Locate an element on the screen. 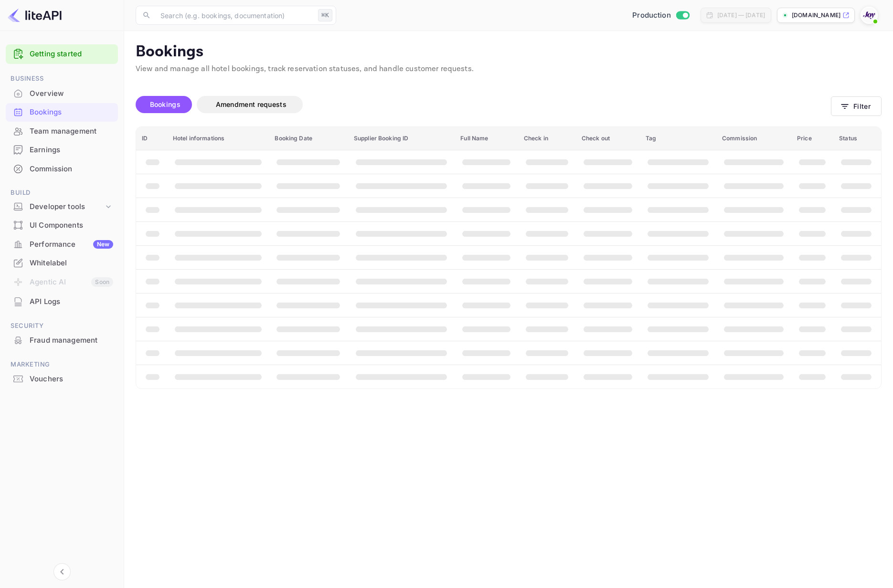 This screenshot has width=893, height=588. th: Booking Date is located at coordinates (308, 138).